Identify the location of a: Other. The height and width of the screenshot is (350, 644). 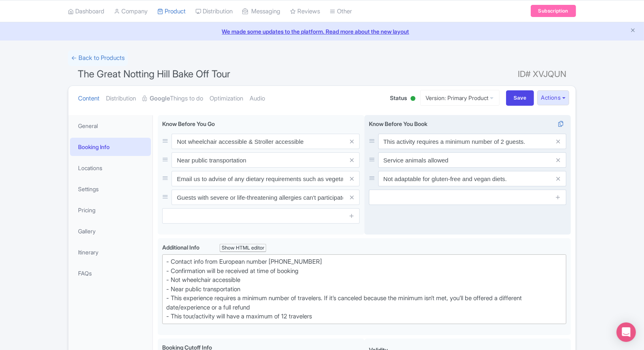
(341, 12).